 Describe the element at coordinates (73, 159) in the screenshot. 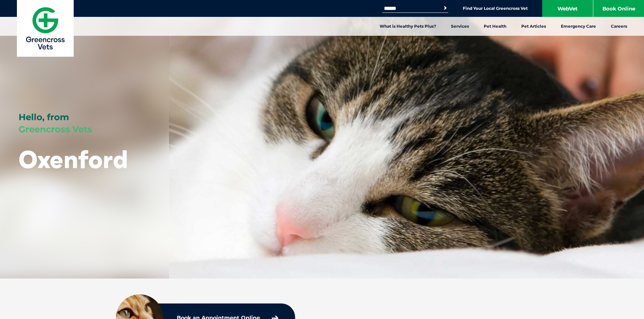

I see `h1: Oxenford` at that location.